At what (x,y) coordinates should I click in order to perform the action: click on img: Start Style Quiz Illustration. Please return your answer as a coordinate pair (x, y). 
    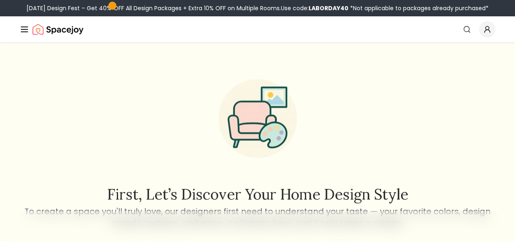
    Looking at the image, I should click on (258, 119).